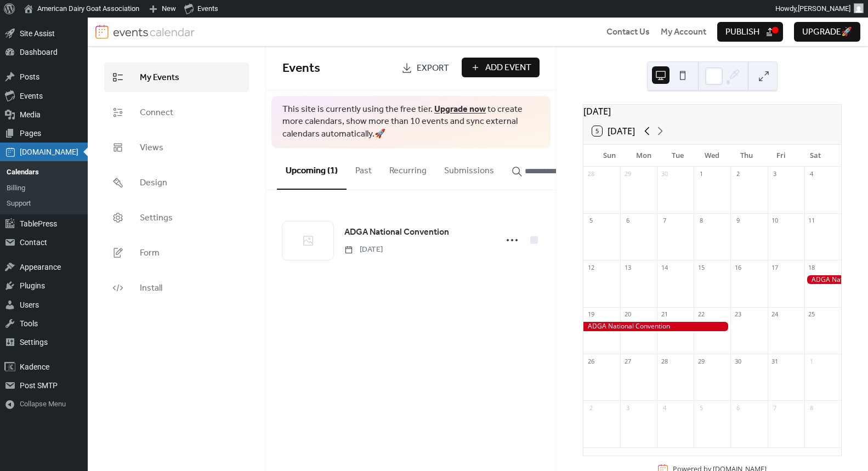 The image size is (868, 471). What do you see at coordinates (713, 155) in the screenshot?
I see `div: Wed` at bounding box center [713, 155].